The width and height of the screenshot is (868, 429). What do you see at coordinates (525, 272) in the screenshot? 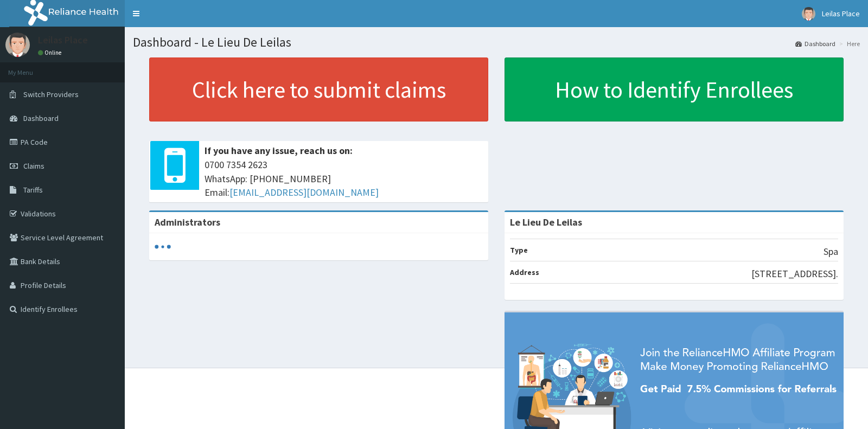
I see `b: Address` at bounding box center [525, 272].